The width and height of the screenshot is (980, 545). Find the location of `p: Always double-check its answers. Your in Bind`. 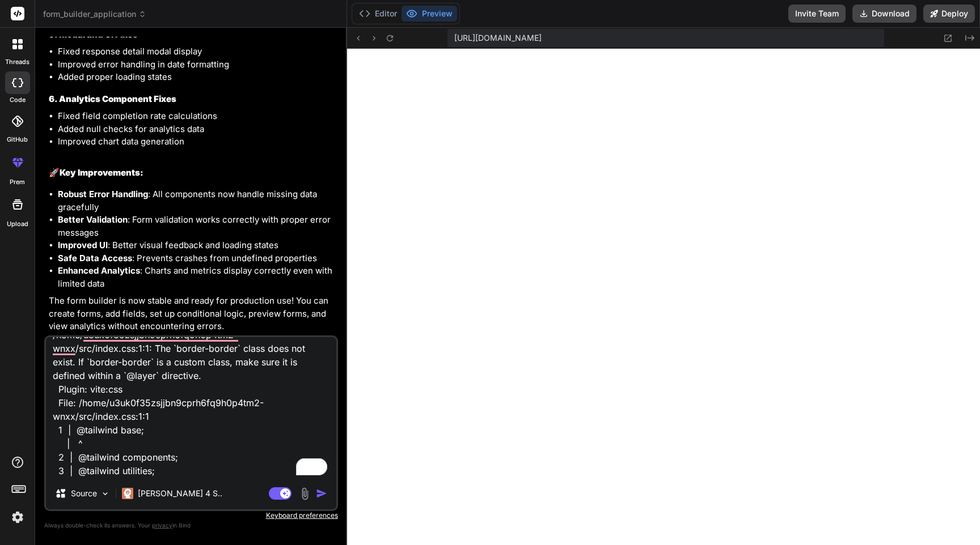

p: Always double-check its answers. Your in Bind is located at coordinates (191, 526).